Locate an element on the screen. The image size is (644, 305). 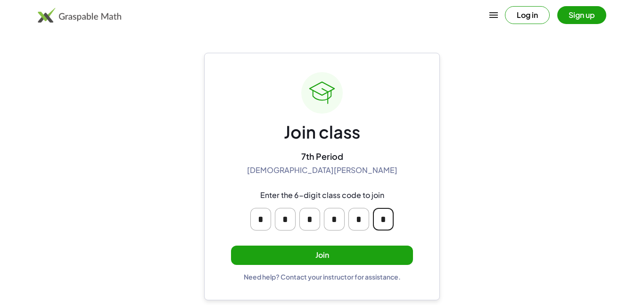
button: Log in is located at coordinates (527, 15).